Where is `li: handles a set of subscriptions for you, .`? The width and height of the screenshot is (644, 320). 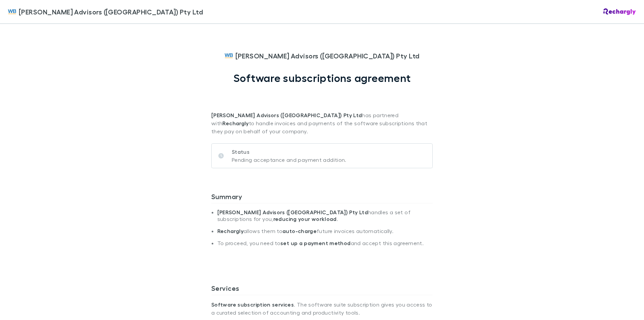
li: handles a set of subscriptions for you, . is located at coordinates (325, 218).